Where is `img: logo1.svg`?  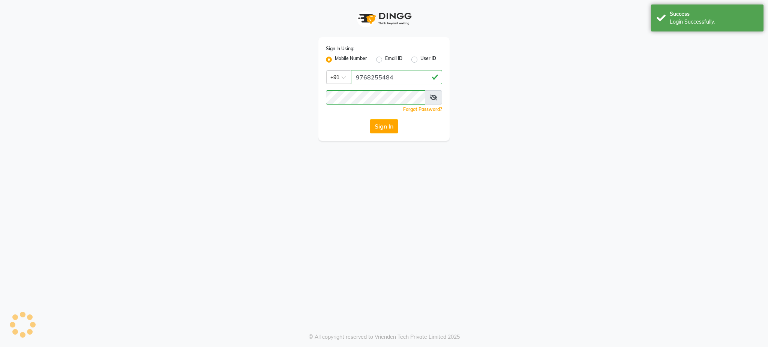
img: logo1.svg is located at coordinates (384, 18).